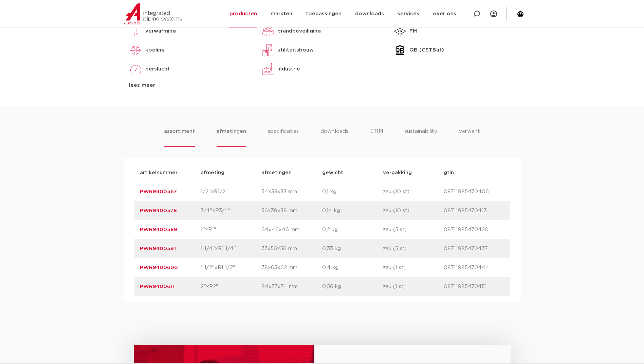  Describe the element at coordinates (268, 69) in the screenshot. I see `img: industrie` at that location.